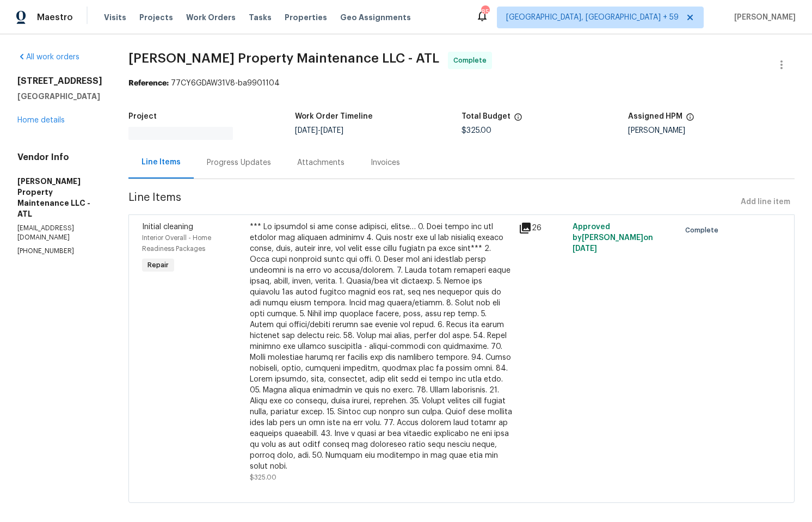 The width and height of the screenshot is (812, 522). I want to click on div: Line Items, so click(161, 162).